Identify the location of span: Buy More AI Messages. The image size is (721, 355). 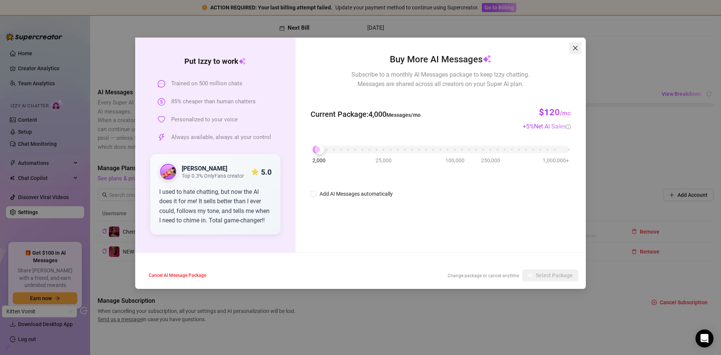
(441, 60).